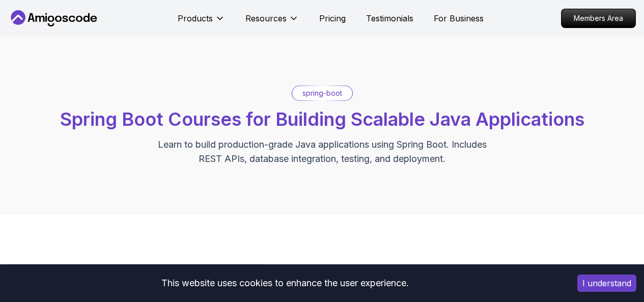 Image resolution: width=644 pixels, height=302 pixels. Describe the element at coordinates (266, 18) in the screenshot. I see `p: Resources` at that location.